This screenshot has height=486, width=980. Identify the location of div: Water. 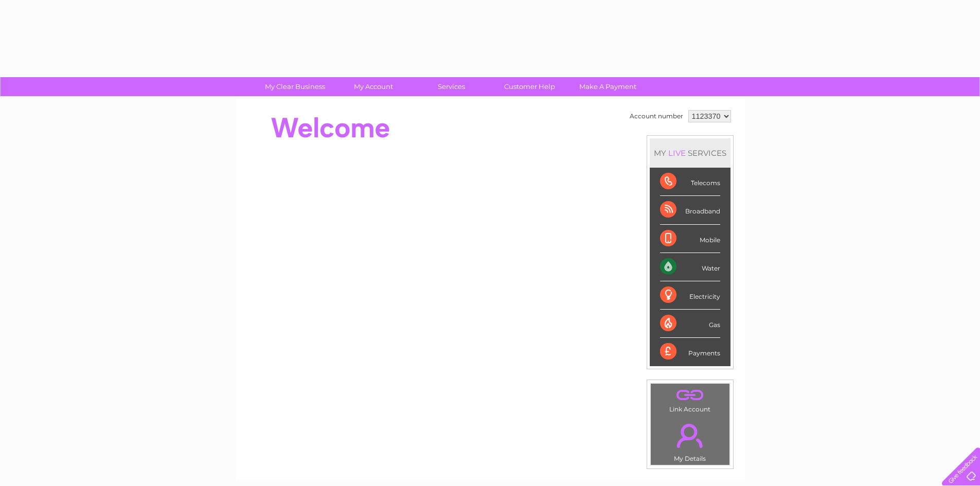
(690, 267).